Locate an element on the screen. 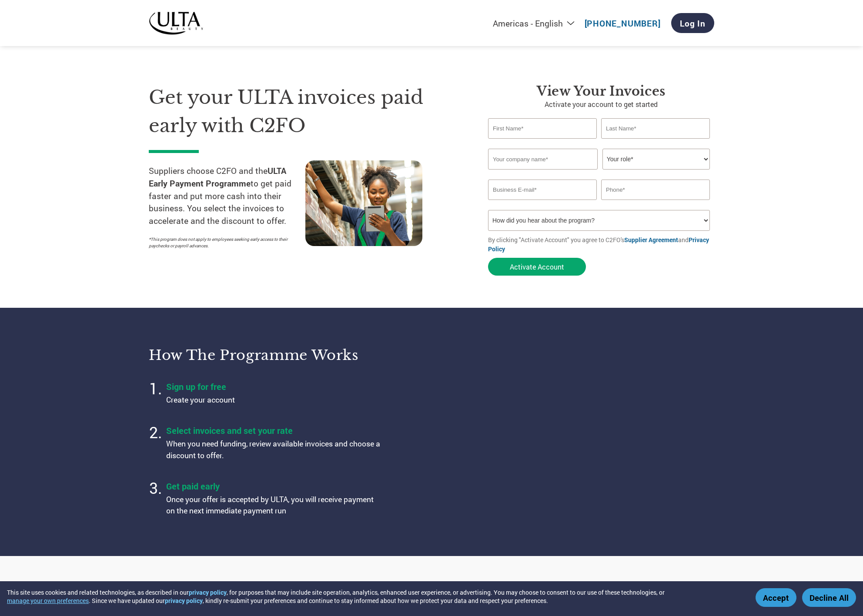 The height and width of the screenshot is (616, 863). button: Decline All is located at coordinates (829, 598).